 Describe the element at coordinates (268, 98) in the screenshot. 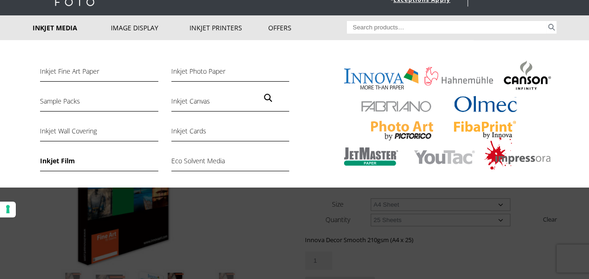

I see `a: View full-screen image gallery` at that location.